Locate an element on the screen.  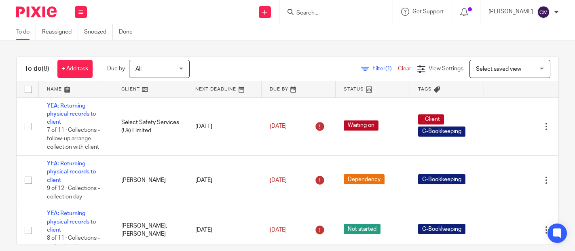
span: All is located at coordinates (138, 69).